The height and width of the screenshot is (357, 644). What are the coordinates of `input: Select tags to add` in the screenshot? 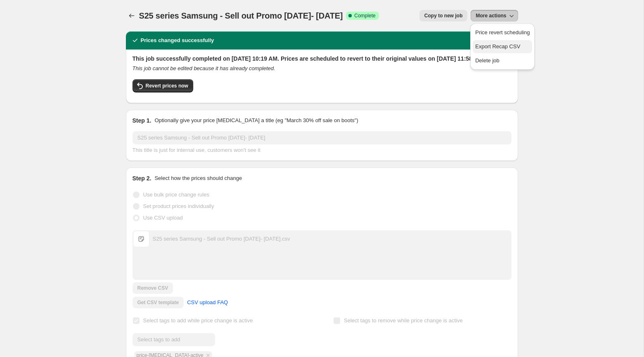 It's located at (174, 340).